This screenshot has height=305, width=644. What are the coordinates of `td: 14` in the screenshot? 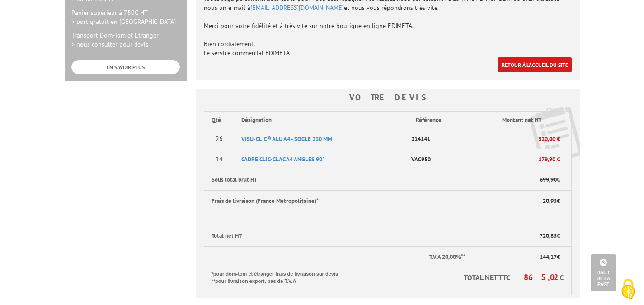 It's located at (219, 159).